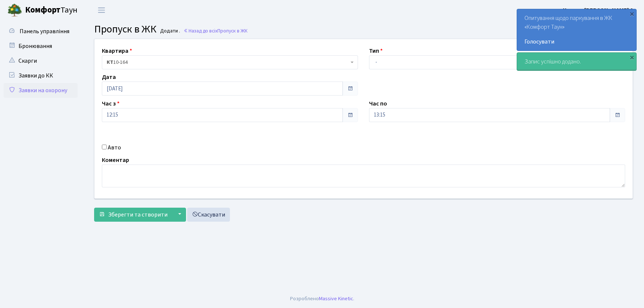  I want to click on div: Опитування щодо паркування в ЖК «Комфорт Таун», so click(577, 30).